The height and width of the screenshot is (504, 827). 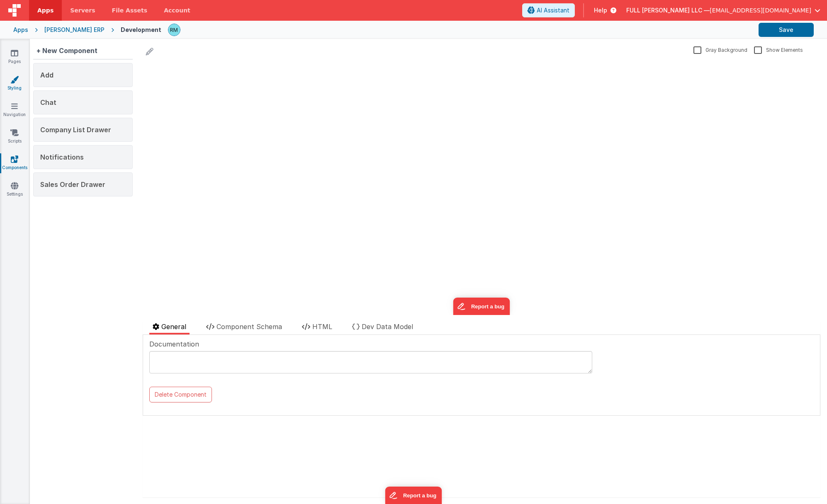 What do you see at coordinates (67, 51) in the screenshot?
I see `div: + New Component` at bounding box center [67, 51].